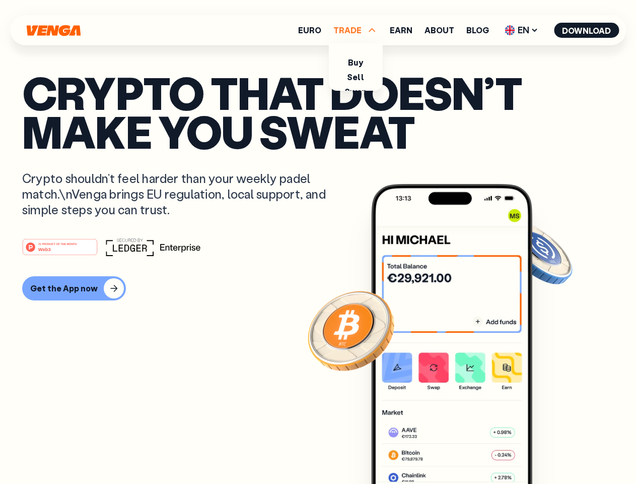 The height and width of the screenshot is (484, 636). I want to click on a: Swap, so click(356, 91).